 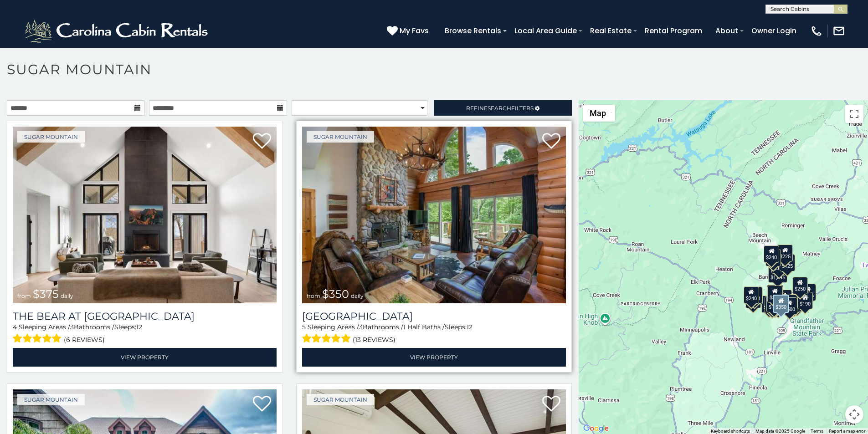 What do you see at coordinates (414, 30) in the screenshot?
I see `span: My Favs` at bounding box center [414, 30].